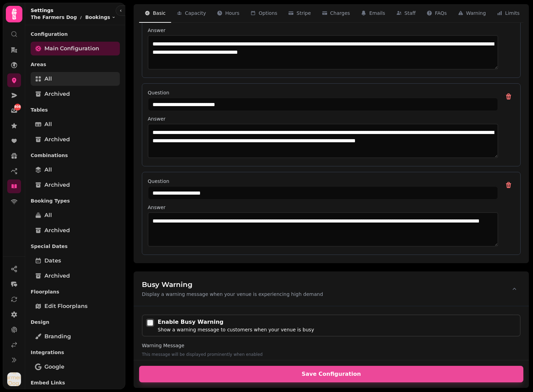  What do you see at coordinates (155, 13) in the screenshot?
I see `button: Basic` at bounding box center [155, 13].